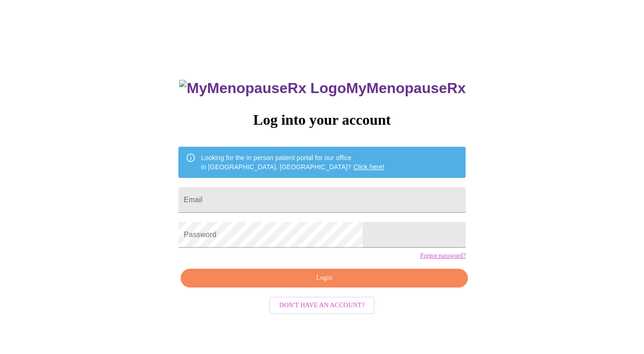 Image resolution: width=644 pixels, height=354 pixels. I want to click on span: Don't have an account?, so click(322, 305).